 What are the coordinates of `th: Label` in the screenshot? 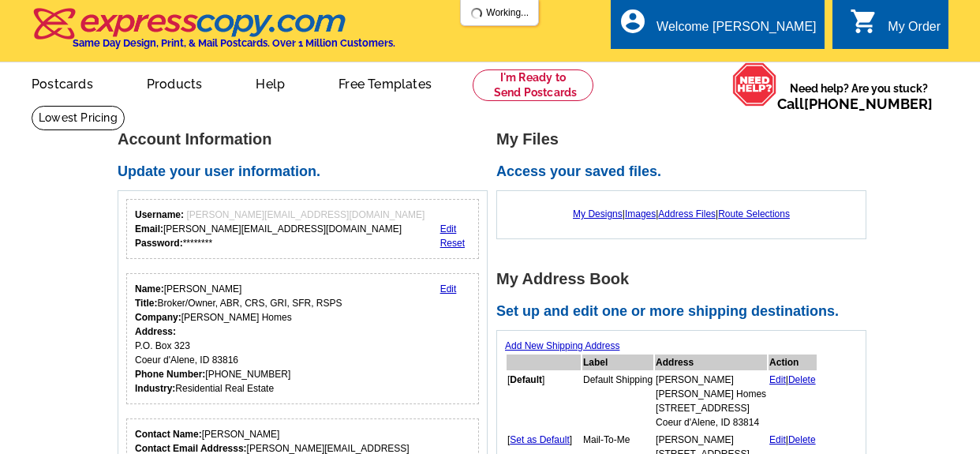 It's located at (618, 363).